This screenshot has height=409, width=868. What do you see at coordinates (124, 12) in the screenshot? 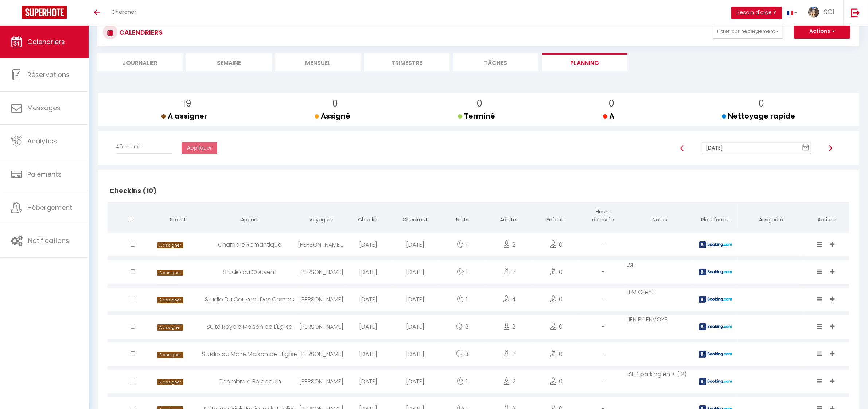
I see `span: Chercher` at bounding box center [124, 12].